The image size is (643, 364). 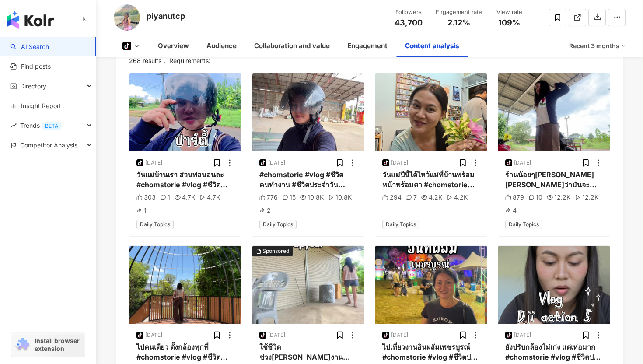 I want to click on div: วันแม่ปีนี้ได้ไหว้แม่ที่บ้านพร้อมหน้าพร้อมตา #chomstorie #vlog #ชีวิตคนทํางาน #ชีวิตประจําวัน #ฟี..., so click(x=431, y=179).